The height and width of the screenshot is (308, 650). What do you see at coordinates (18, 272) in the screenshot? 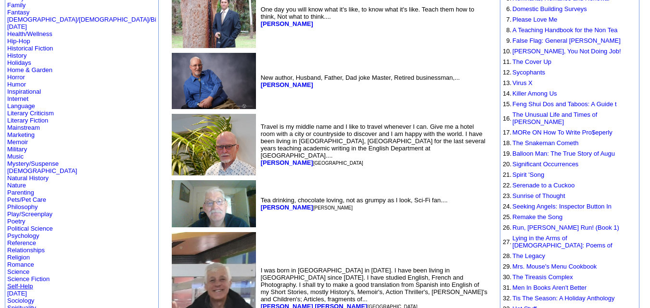
I see `a: Science` at bounding box center [18, 272].